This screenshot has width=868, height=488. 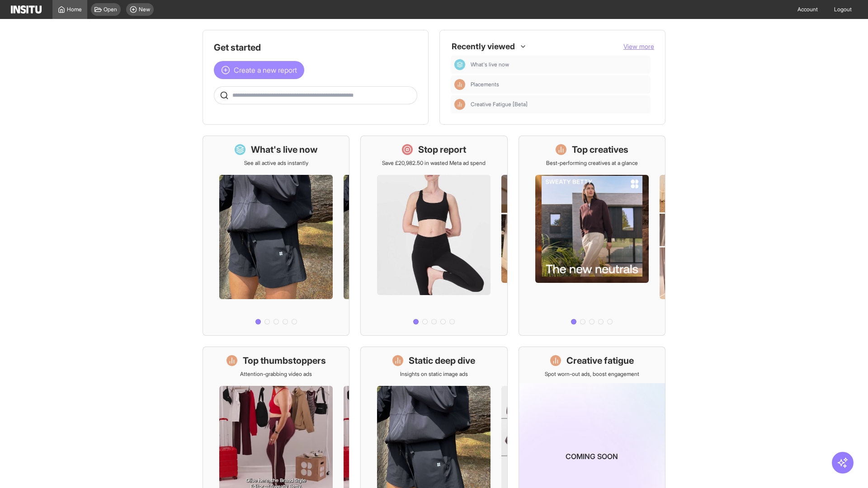 I want to click on button: Create a new report, so click(x=259, y=70).